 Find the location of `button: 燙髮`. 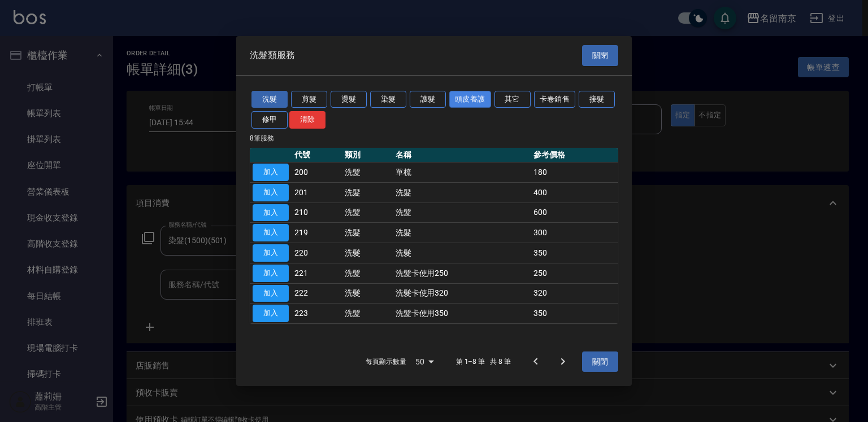

button: 燙髮 is located at coordinates (349, 99).